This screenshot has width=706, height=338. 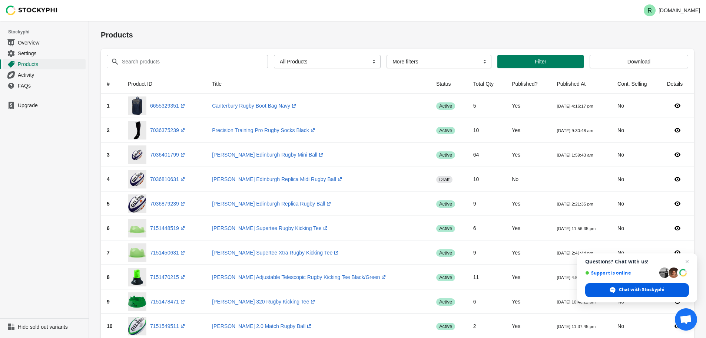 What do you see at coordinates (621, 272) in the screenshot?
I see `span: Support is online` at bounding box center [621, 272].